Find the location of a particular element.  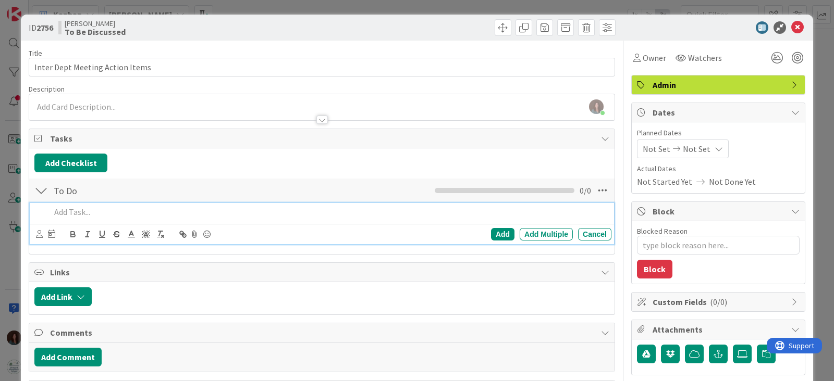

span: 0 / 0 is located at coordinates (585, 191).